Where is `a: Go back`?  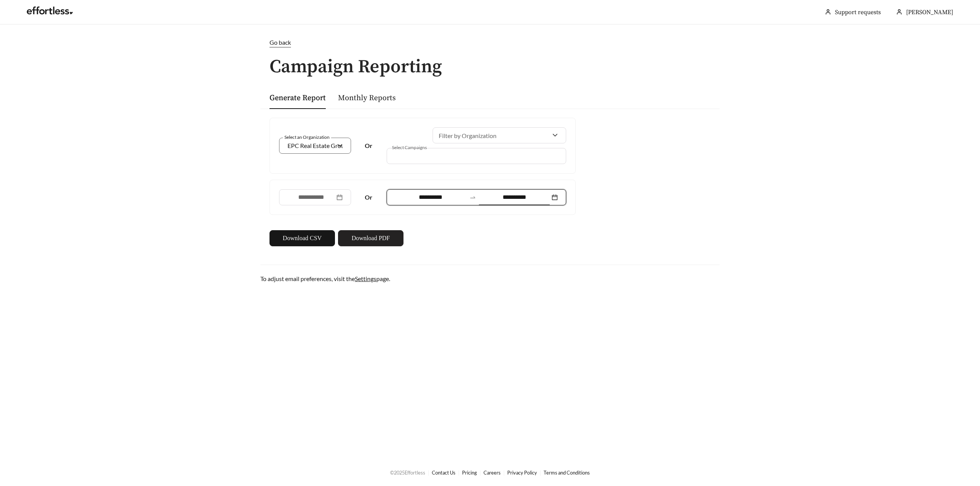 a: Go back is located at coordinates (490, 43).